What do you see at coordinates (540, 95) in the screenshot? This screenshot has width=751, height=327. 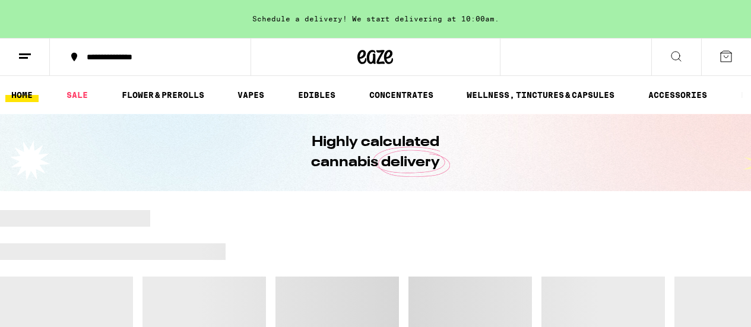 I see `a: WELLNESS, TINCTURES & CAPSULES` at bounding box center [540, 95].